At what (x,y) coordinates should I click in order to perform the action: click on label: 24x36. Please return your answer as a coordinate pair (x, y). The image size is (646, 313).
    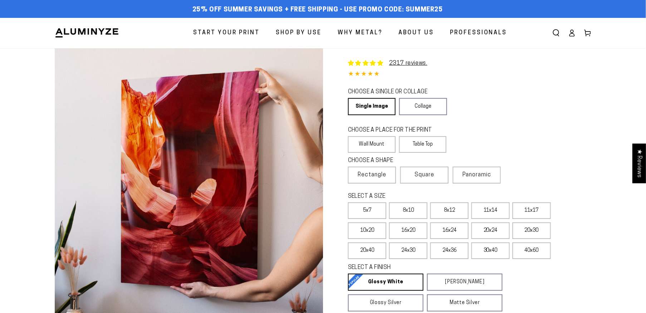
    Looking at the image, I should click on (449, 251).